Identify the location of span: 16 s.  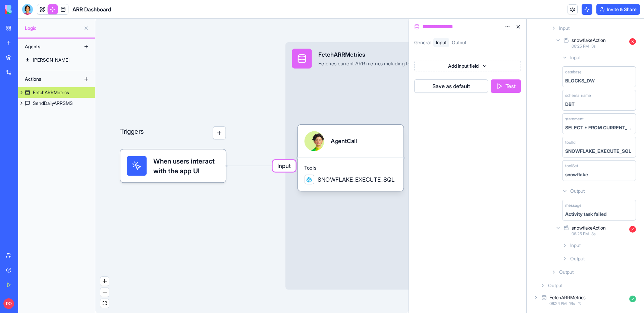
(572, 303).